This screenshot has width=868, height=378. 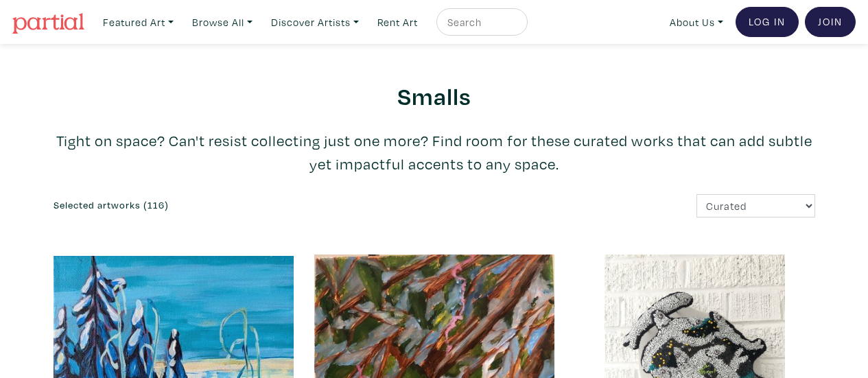 What do you see at coordinates (434, 95) in the screenshot?
I see `h2: Smalls` at bounding box center [434, 95].